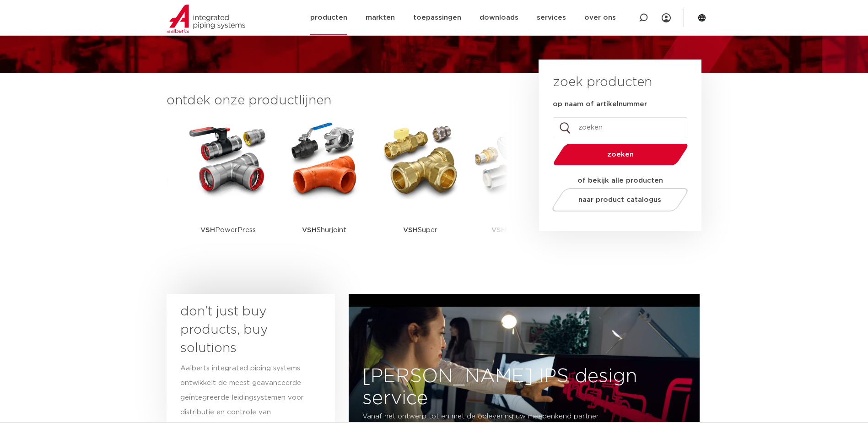 The image size is (868, 423). What do you see at coordinates (325, 189) in the screenshot?
I see `a: VSHShurjoint` at bounding box center [325, 189].